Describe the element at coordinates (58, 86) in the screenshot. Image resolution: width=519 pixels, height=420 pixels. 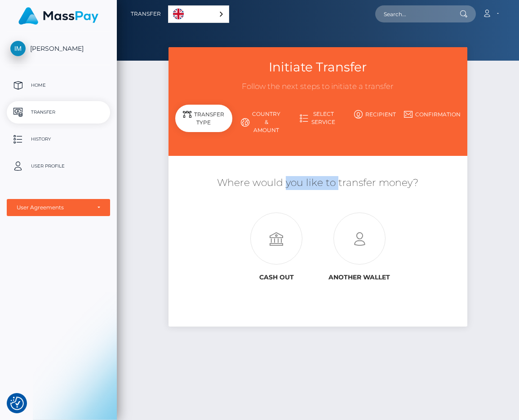
I see `a: Home` at that location.